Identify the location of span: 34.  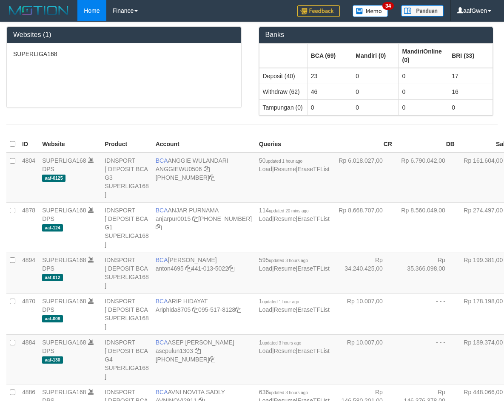
(388, 6).